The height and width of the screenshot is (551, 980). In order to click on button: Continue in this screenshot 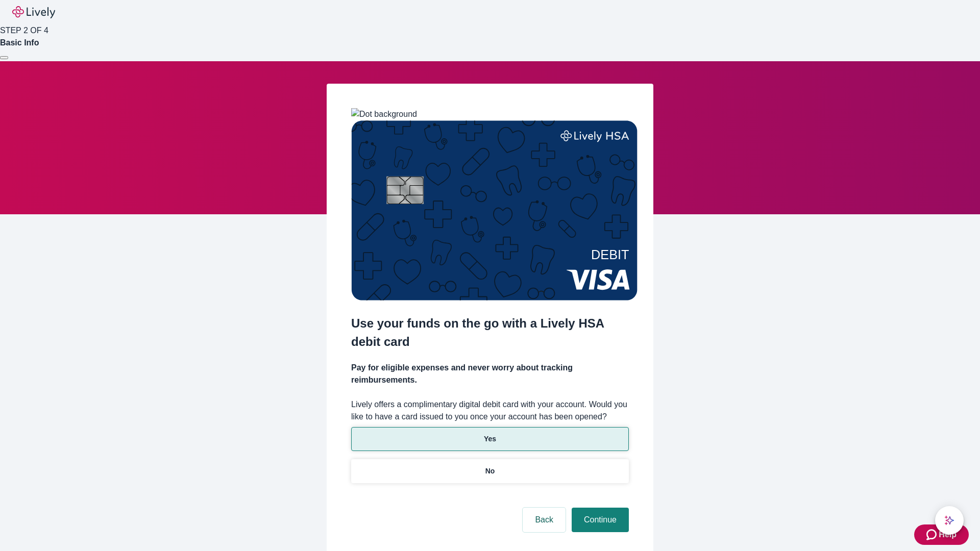, I will do `click(600, 520)`.